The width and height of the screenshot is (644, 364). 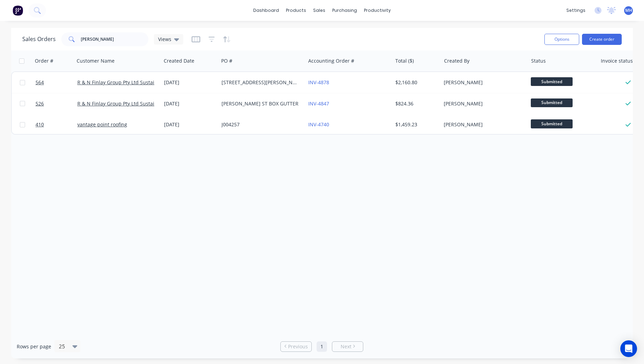 What do you see at coordinates (296, 346) in the screenshot?
I see `a: Previous page` at bounding box center [296, 346].